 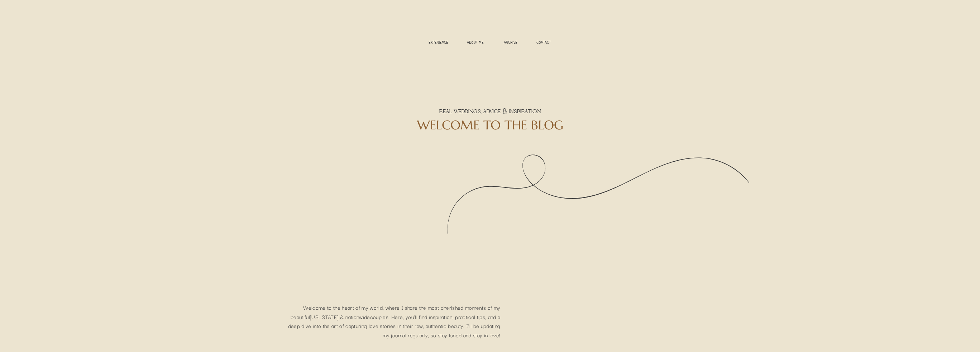 I want to click on p: Welcome to the heart of my world, where I share the most cherished moments of my beautiful couple..., so click(x=394, y=322).